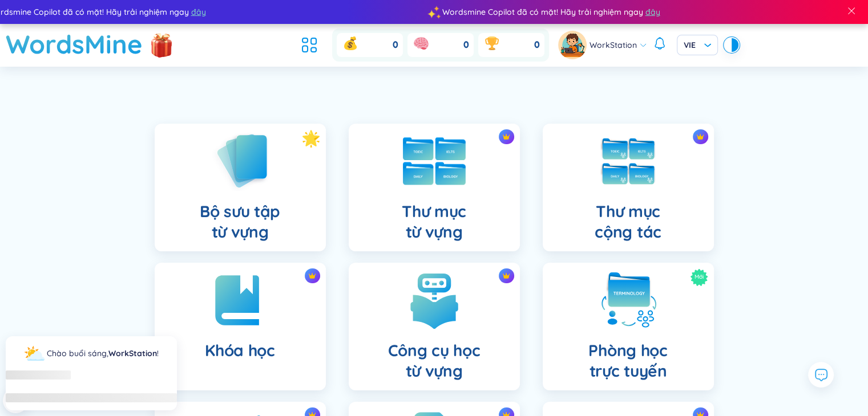  I want to click on span: Mới, so click(699, 277).